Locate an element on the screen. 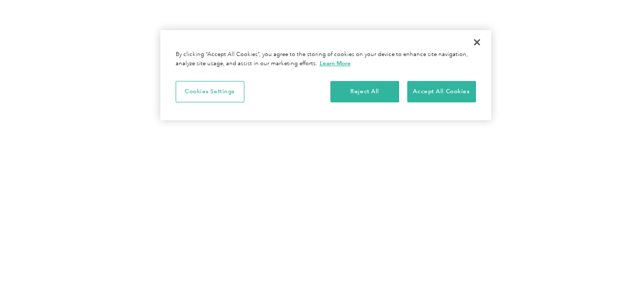 This screenshot has height=298, width=644. div: Privacy is located at coordinates (326, 75).